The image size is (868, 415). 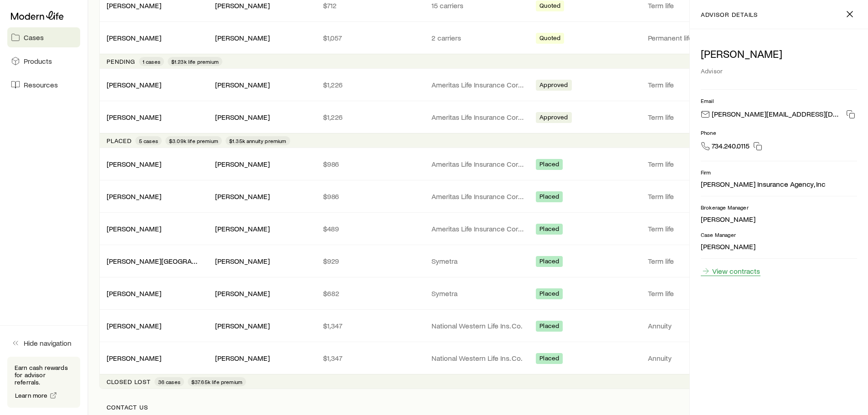 I want to click on span: Hide navigation, so click(x=47, y=343).